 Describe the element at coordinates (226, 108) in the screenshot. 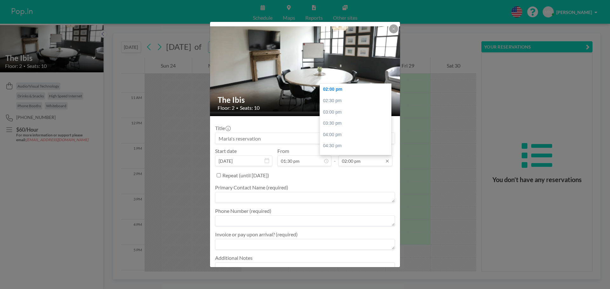

I see `span: Floor: 2` at that location.